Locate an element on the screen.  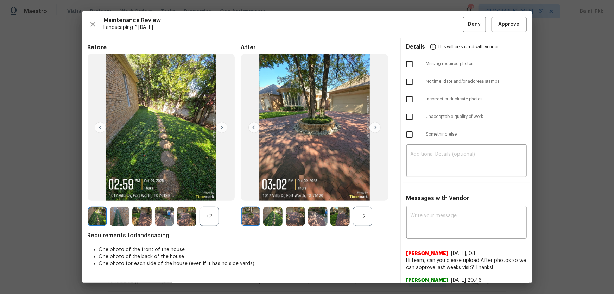
span: Requirements for landscaping is located at coordinates (241, 236).